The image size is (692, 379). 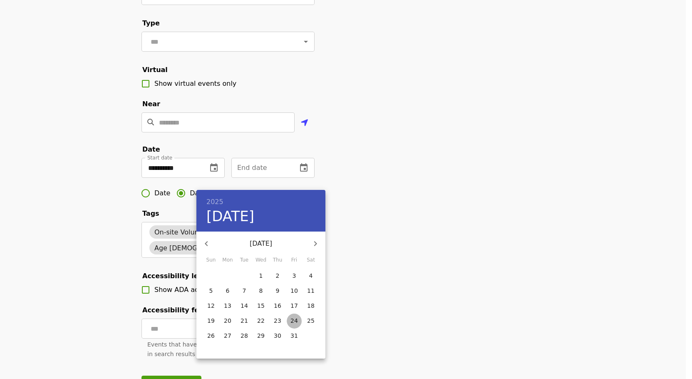 I want to click on span: Sat, so click(x=311, y=260).